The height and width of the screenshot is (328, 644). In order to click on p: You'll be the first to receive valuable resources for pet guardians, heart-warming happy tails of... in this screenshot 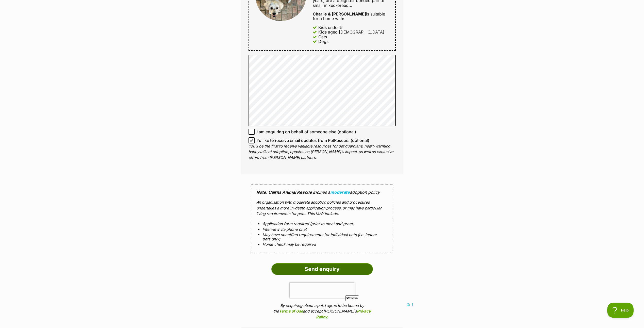, I will do `click(322, 152)`.